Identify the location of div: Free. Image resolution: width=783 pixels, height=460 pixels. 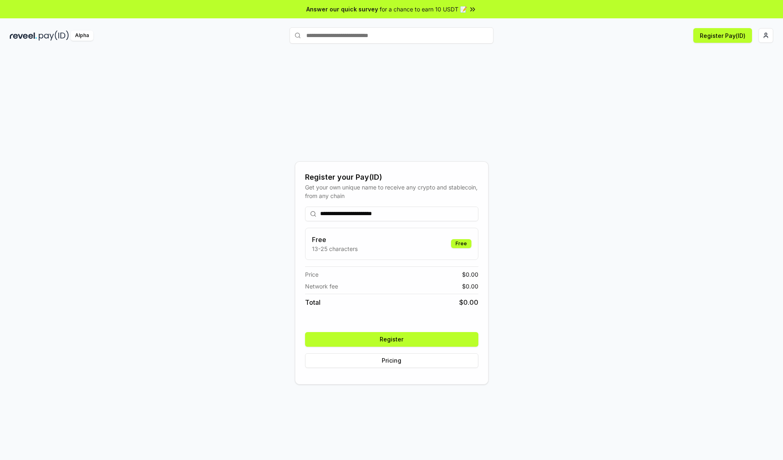
(461, 244).